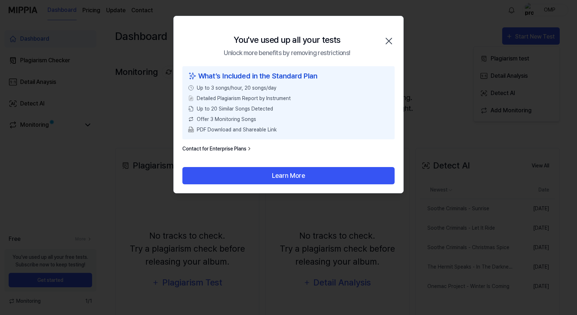 The image size is (577, 315). I want to click on span: Up to 20 Similar Songs Detected, so click(235, 109).